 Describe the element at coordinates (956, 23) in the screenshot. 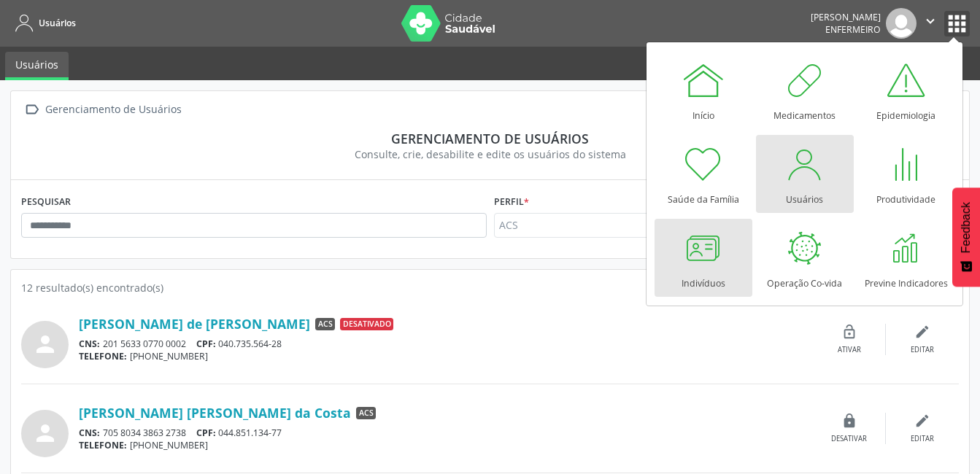

I see `button: apps` at that location.